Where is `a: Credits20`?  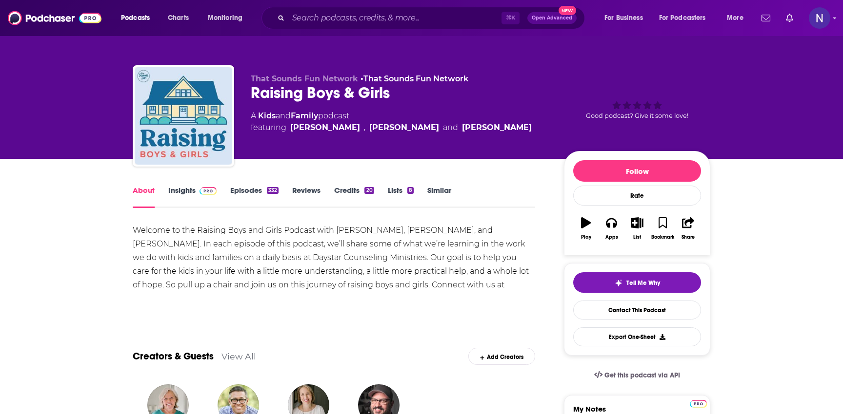
a: Credits20 is located at coordinates (354, 197).